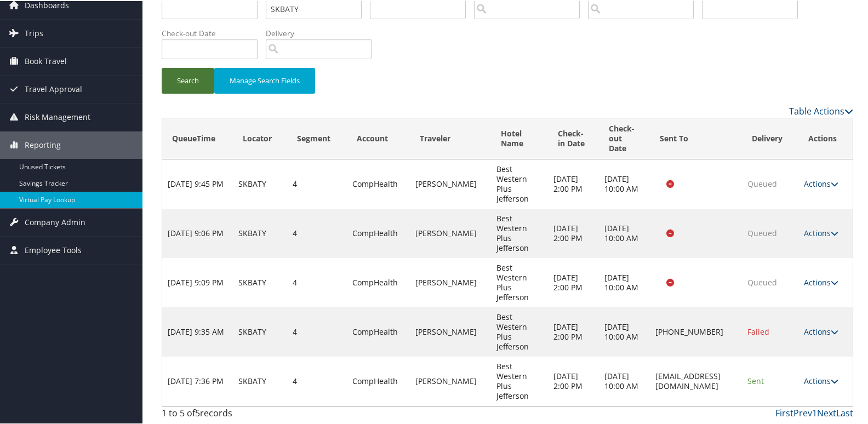 This screenshot has height=424, width=868. I want to click on a: 1, so click(815, 412).